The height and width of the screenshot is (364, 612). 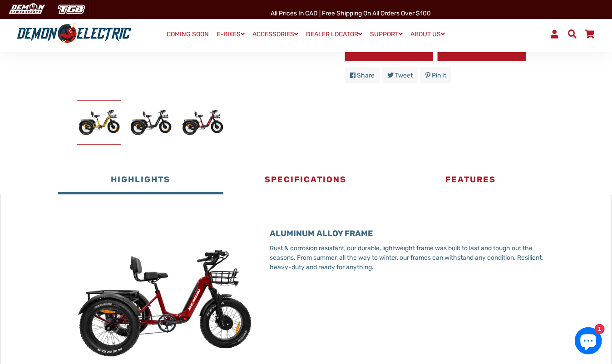 What do you see at coordinates (350, 13) in the screenshot?
I see `span: All Prices in CAD | Free shipping on all orders over $100` at bounding box center [350, 13].